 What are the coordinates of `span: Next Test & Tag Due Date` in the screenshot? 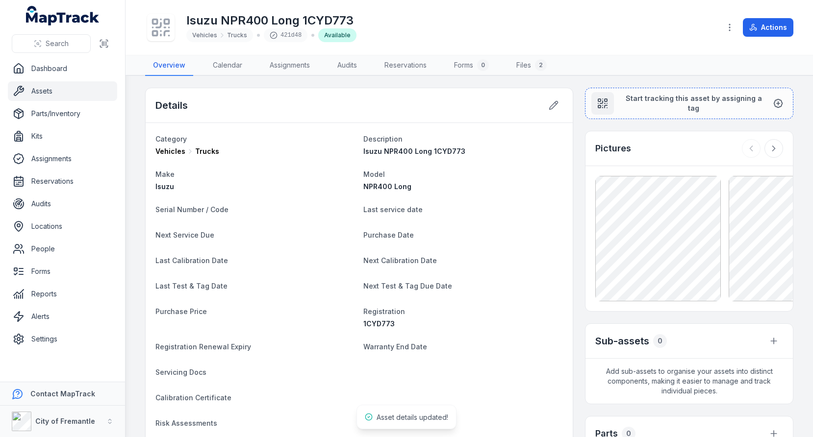 It's located at (407, 286).